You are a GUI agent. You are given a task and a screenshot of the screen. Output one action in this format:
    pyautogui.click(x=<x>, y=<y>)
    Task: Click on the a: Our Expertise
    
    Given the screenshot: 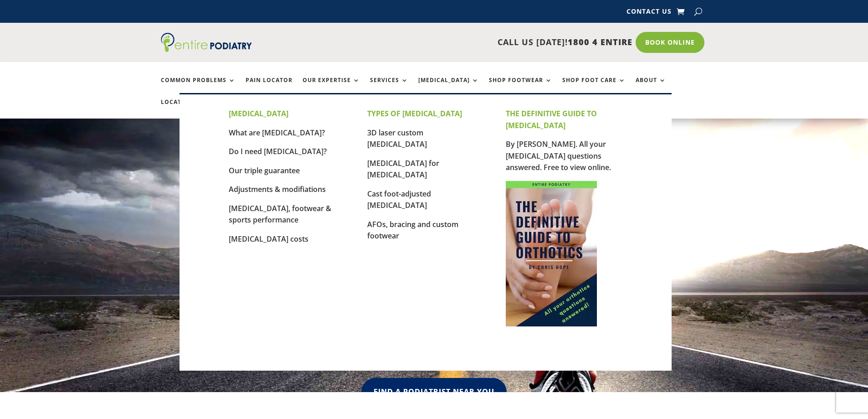 What is the action you would take?
    pyautogui.click(x=331, y=87)
    